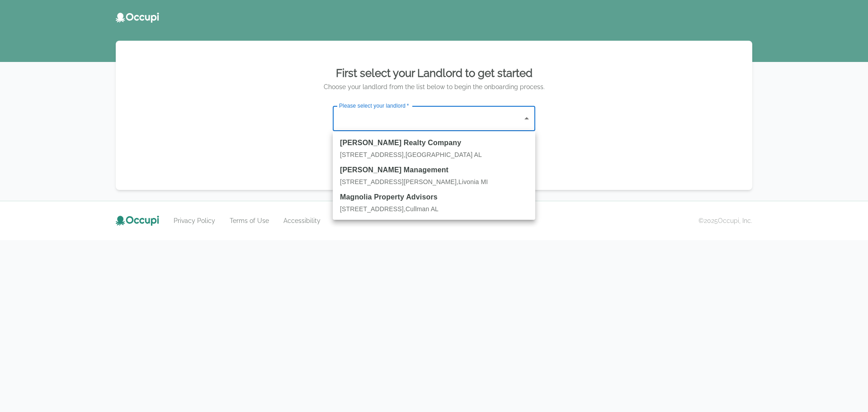 The width and height of the screenshot is (868, 412). I want to click on span: Livonia, so click(469, 182).